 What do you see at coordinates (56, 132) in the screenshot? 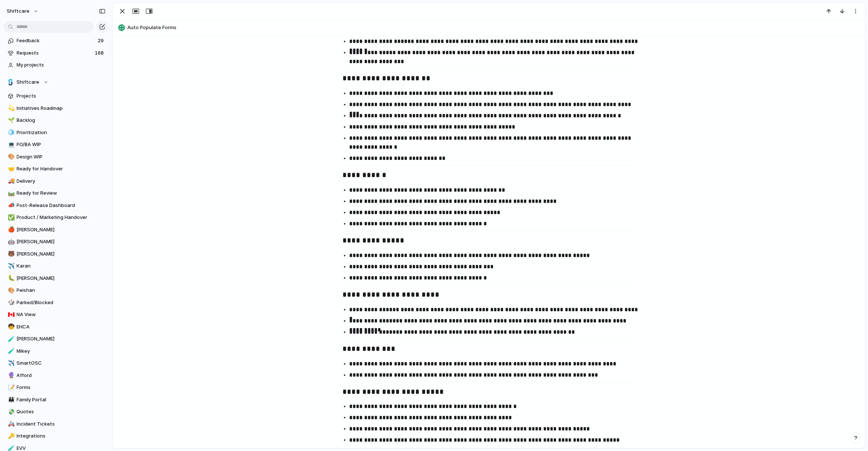
I see `a: 🧊Prioritization` at bounding box center [56, 132].